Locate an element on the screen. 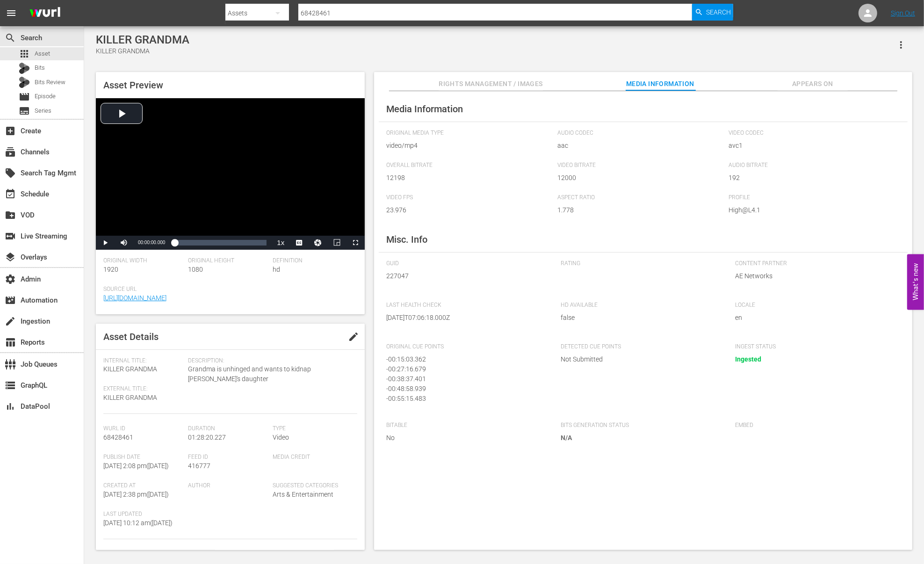 This screenshot has height=564, width=924. span: false is located at coordinates (641, 317).